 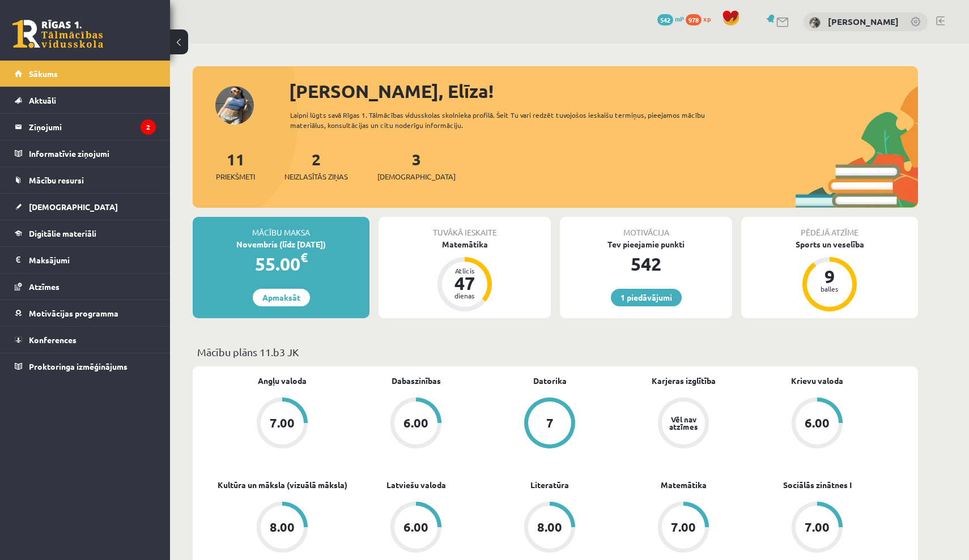 I want to click on legend: Ziņojumi, so click(x=92, y=127).